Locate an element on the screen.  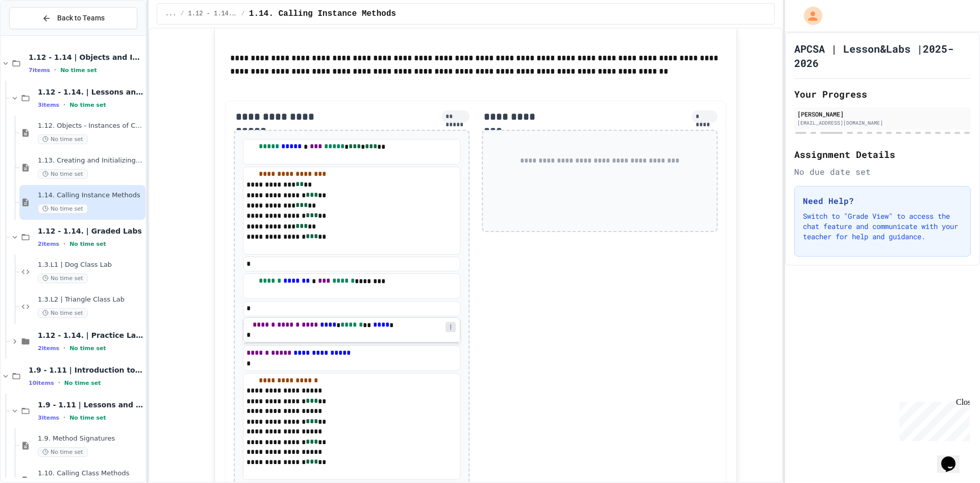
span: 1.12 - 1.14. | Graded Labs is located at coordinates (91, 231).